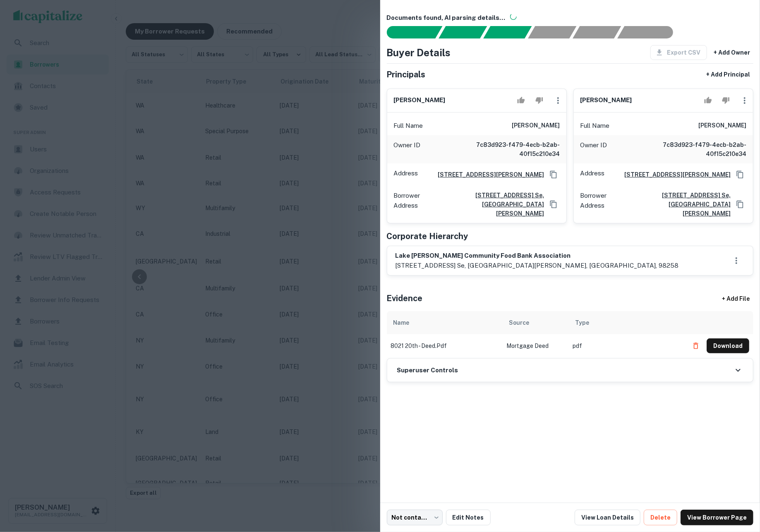 The height and width of the screenshot is (532, 760). What do you see at coordinates (536, 346) in the screenshot?
I see `td: Mortgage Deed` at bounding box center [536, 346].